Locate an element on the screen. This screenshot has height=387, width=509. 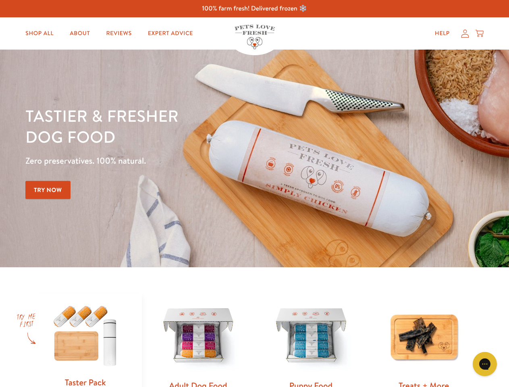
a: Try Now is located at coordinates (48, 190).